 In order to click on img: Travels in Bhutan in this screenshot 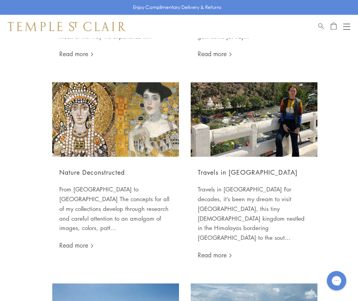, I will do `click(254, 119)`.